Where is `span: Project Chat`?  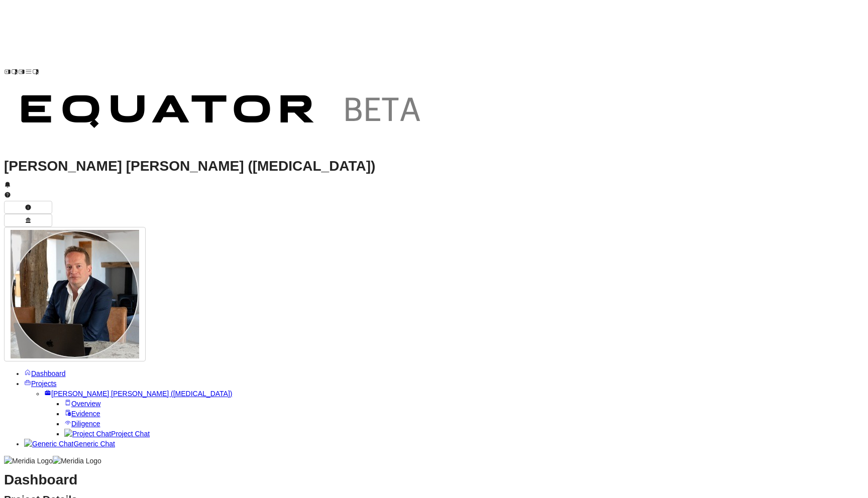 span: Project Chat is located at coordinates (130, 434).